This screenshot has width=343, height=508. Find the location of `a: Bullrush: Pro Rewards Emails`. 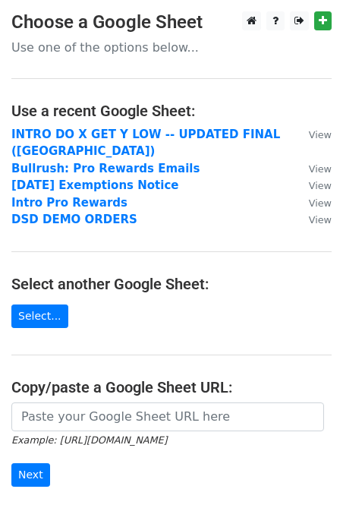

a: Bullrush: Pro Rewards Emails is located at coordinates (106, 169).